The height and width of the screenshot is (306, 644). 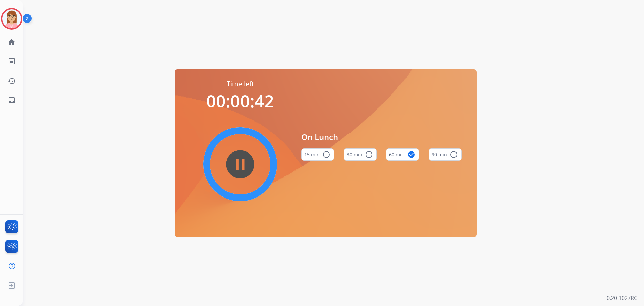 I want to click on mat-icon: check_circle, so click(x=412, y=155).